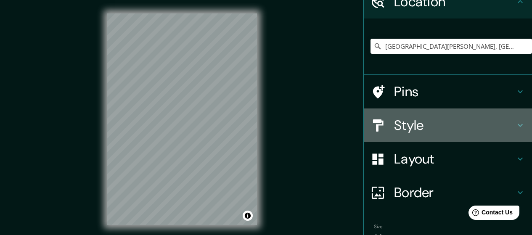 The width and height of the screenshot is (532, 235). What do you see at coordinates (448, 125) in the screenshot?
I see `div: Style` at bounding box center [448, 125].